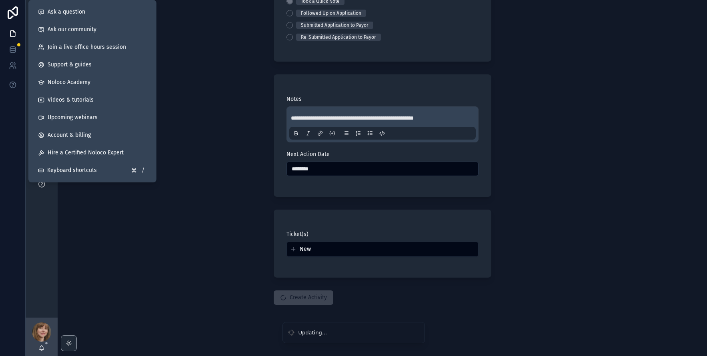 The height and width of the screenshot is (356, 707). Describe the element at coordinates (69, 135) in the screenshot. I see `span: Account & billing` at that location.